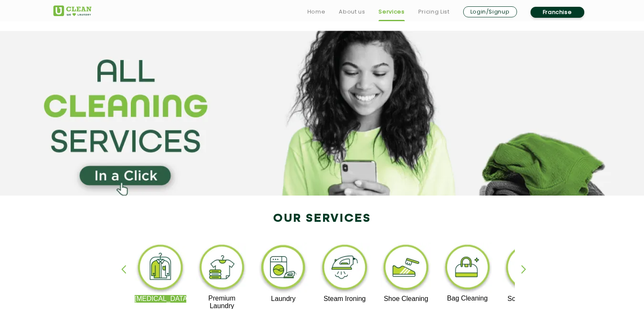  I want to click on a: Franchise, so click(558, 12).